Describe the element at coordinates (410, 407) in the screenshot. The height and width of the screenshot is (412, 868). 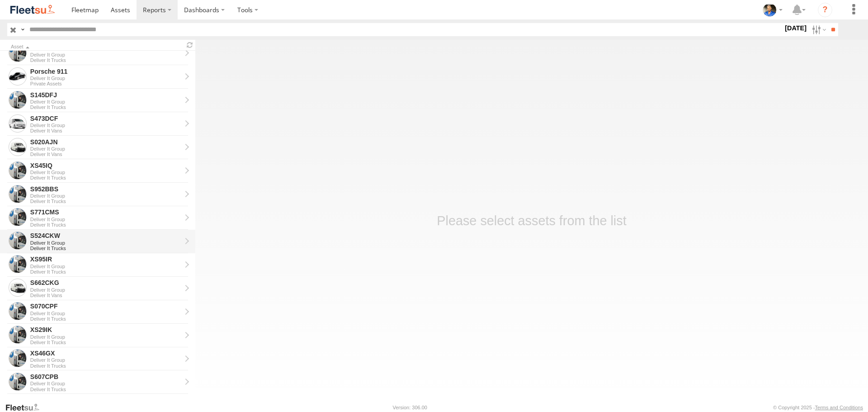
I see `div: Version: 306.00` at that location.